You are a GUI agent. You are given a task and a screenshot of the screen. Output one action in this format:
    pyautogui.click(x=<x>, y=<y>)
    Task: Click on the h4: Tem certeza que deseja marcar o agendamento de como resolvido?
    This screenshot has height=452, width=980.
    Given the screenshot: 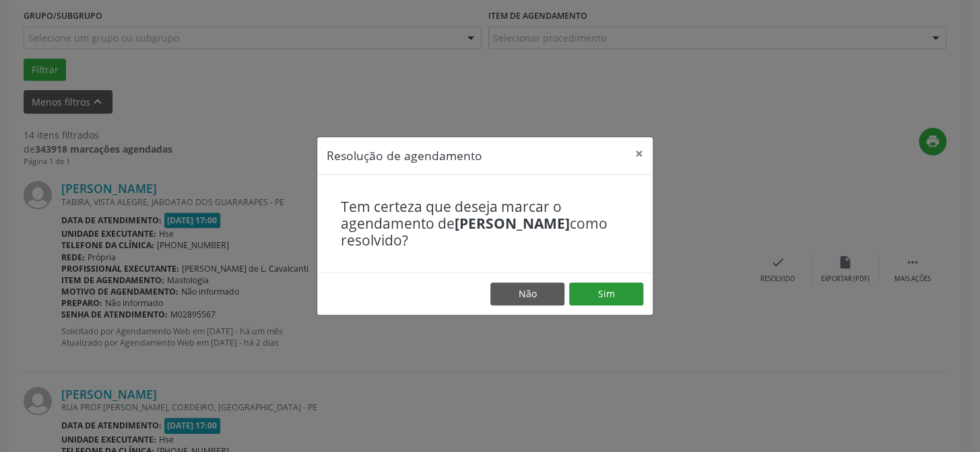 What is the action you would take?
    pyautogui.click(x=485, y=224)
    